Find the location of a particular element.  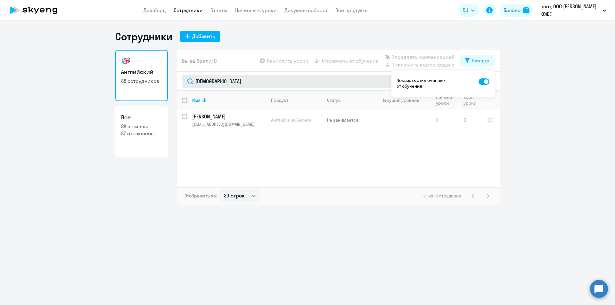

p: 87 отключены is located at coordinates (142, 134).